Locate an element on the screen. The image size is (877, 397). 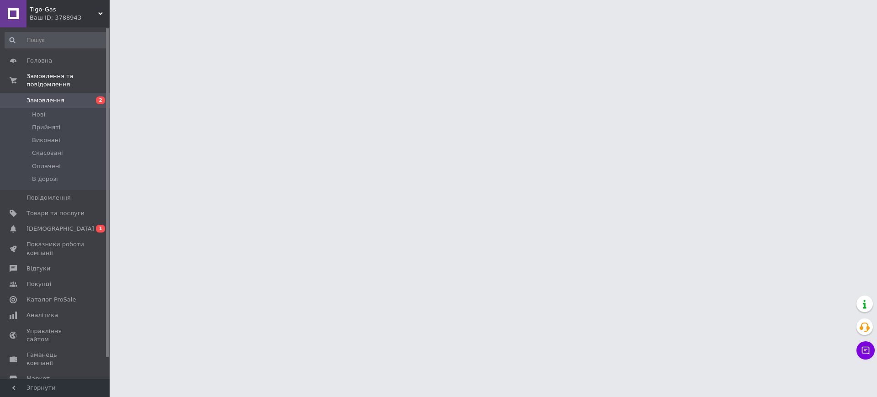
span: Гаманець компанії is located at coordinates (55, 359).